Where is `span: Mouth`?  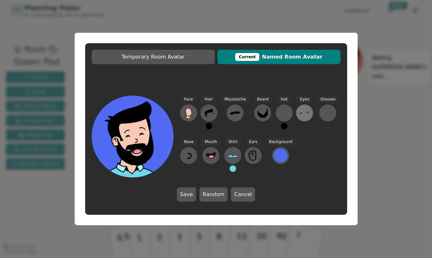
span: Mouth is located at coordinates (211, 142).